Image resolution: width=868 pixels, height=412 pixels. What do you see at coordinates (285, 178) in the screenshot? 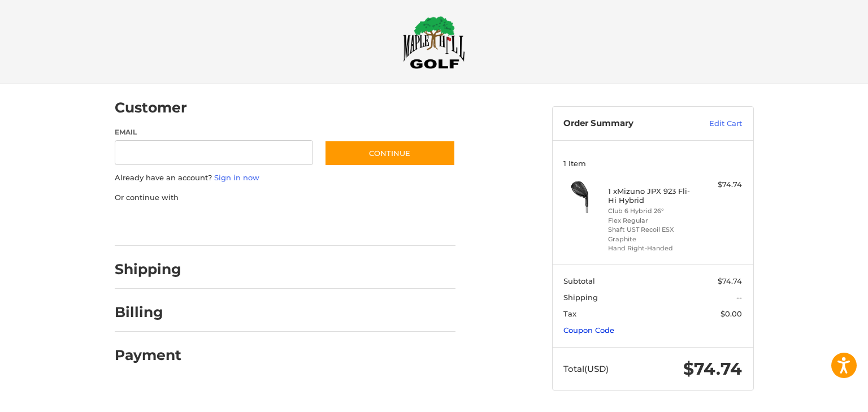
I see `p: Already have an account?` at bounding box center [285, 178].